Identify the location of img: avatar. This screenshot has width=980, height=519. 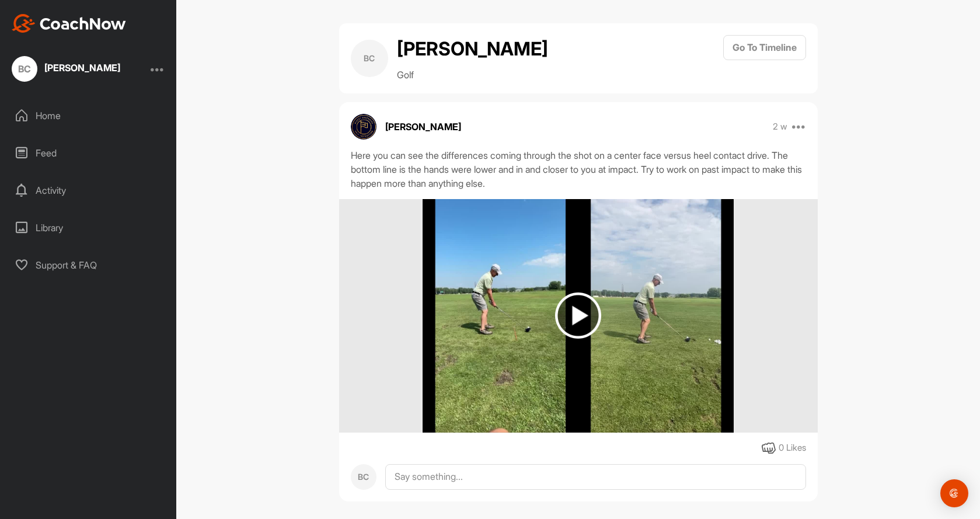
(364, 127).